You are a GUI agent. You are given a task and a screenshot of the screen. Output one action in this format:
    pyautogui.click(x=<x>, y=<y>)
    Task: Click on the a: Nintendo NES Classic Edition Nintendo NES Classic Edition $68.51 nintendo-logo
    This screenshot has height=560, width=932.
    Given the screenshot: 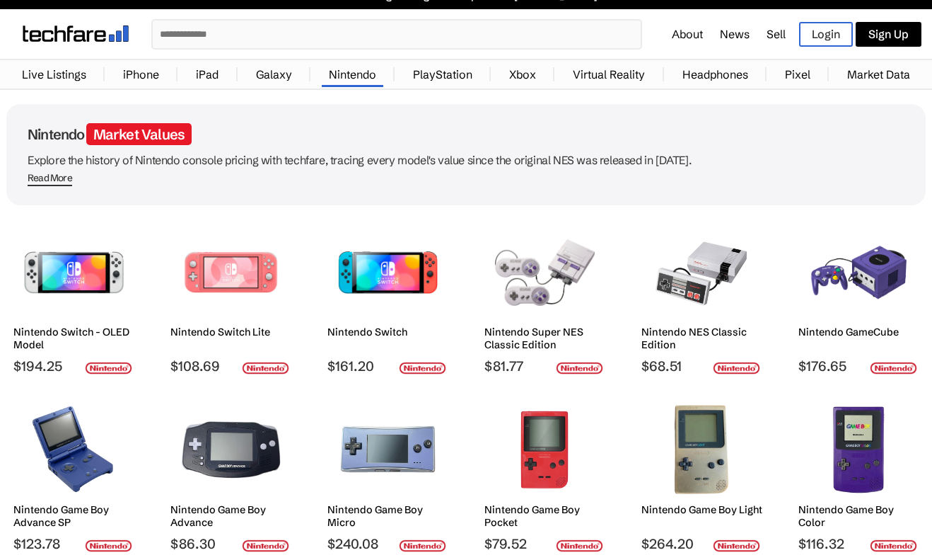 What is the action you would take?
    pyautogui.click(x=701, y=297)
    